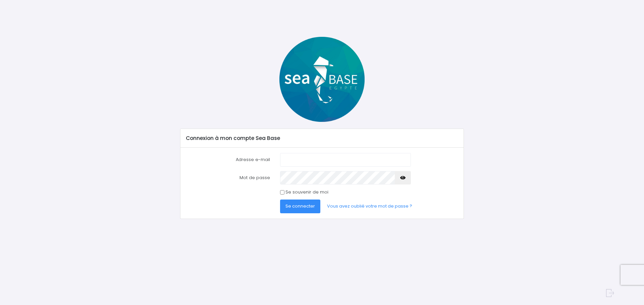 The width and height of the screenshot is (644, 305). I want to click on button: Se connecter, so click(300, 206).